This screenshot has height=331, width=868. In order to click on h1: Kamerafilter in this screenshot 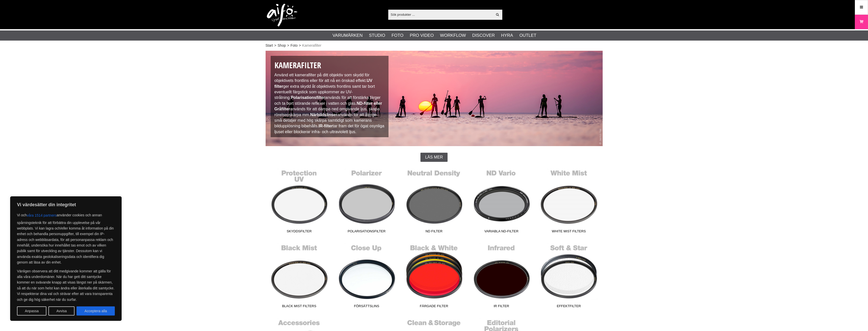, I will do `click(330, 65)`.